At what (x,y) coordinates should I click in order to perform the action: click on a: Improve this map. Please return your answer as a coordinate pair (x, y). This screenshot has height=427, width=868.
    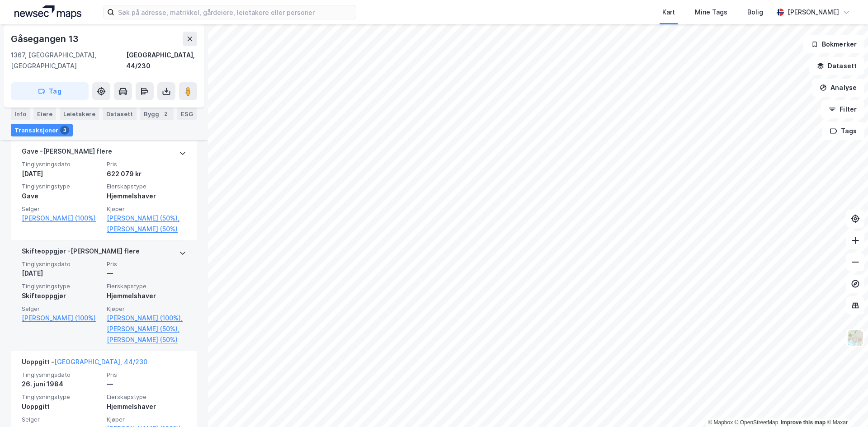
    Looking at the image, I should click on (803, 423).